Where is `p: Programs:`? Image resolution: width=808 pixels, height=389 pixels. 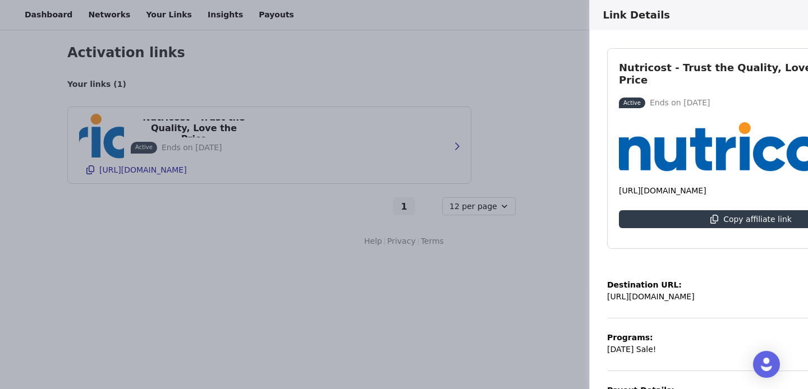
p: Programs: is located at coordinates (631, 338).